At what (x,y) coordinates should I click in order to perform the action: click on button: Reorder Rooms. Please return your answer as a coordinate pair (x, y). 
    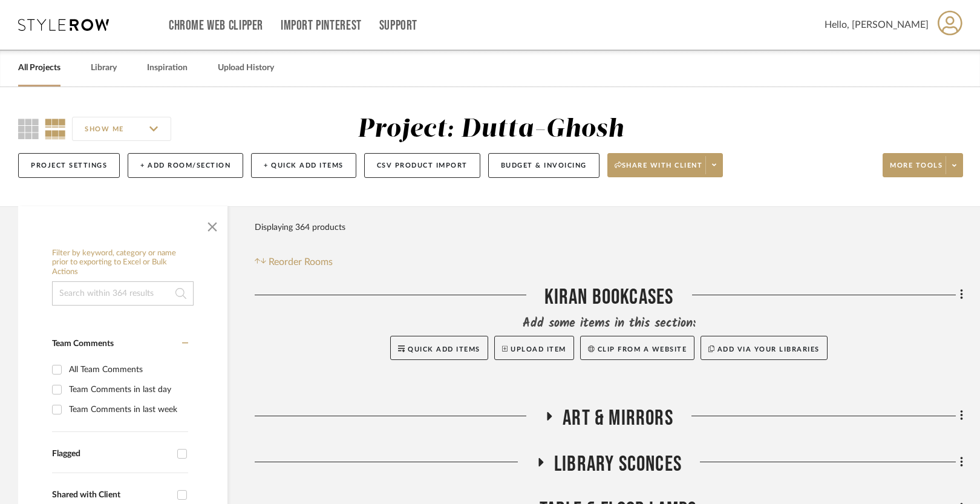
    Looking at the image, I should click on (294, 262).